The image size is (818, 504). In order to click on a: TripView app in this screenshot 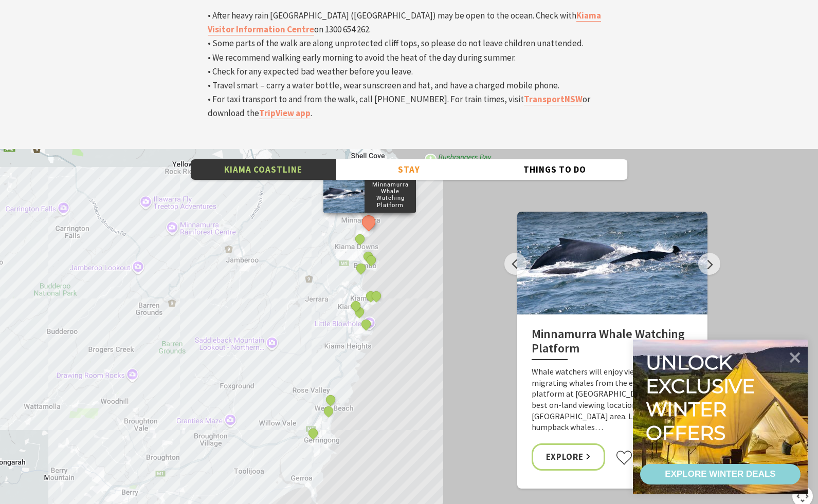, I will do `click(285, 113)`.